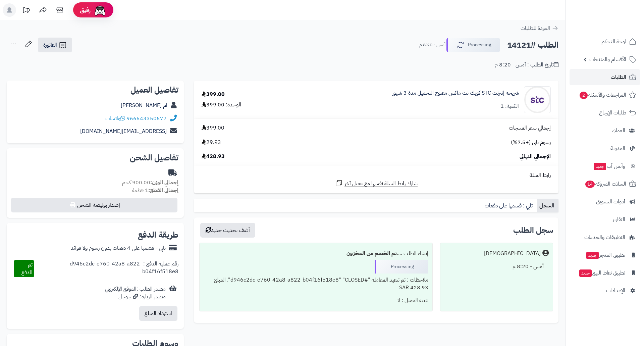 This screenshot has height=346, width=644. What do you see at coordinates (158, 314) in the screenshot?
I see `button: استرداد المبلغ` at bounding box center [158, 314].